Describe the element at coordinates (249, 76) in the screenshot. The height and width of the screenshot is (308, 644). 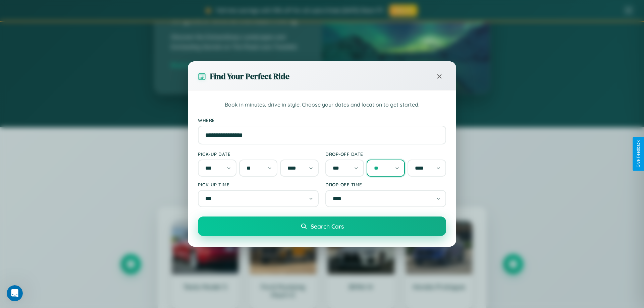
I see `h3: Find Your Perfect Ride` at that location.